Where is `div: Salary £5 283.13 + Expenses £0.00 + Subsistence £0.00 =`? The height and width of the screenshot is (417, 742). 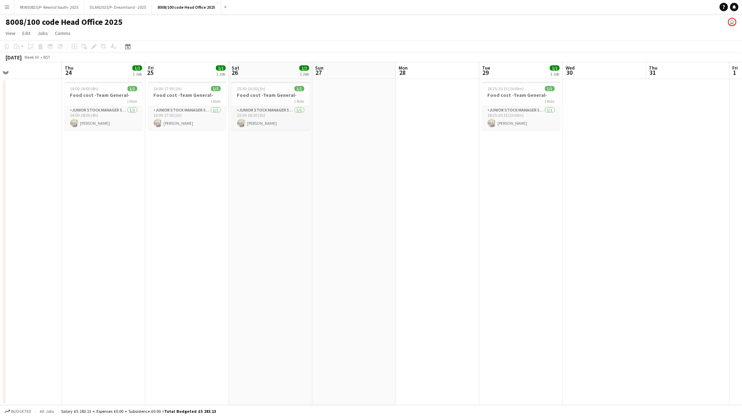 div: Salary £5 283.13 + Expenses £0.00 + Subsistence £0.00 = is located at coordinates (138, 411).